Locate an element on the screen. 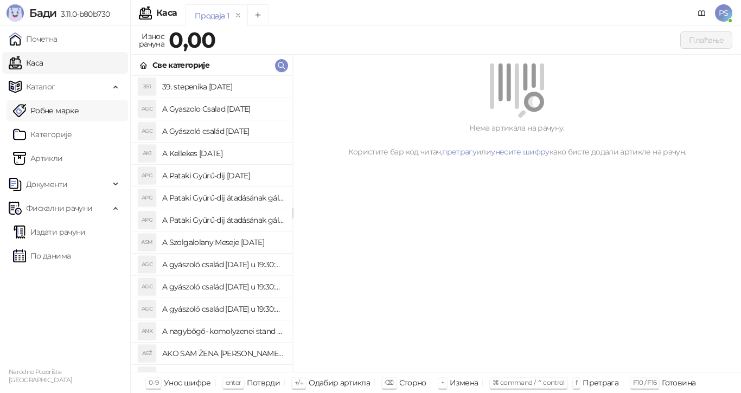 The image size is (741, 393). div: ASM is located at coordinates (147, 242).